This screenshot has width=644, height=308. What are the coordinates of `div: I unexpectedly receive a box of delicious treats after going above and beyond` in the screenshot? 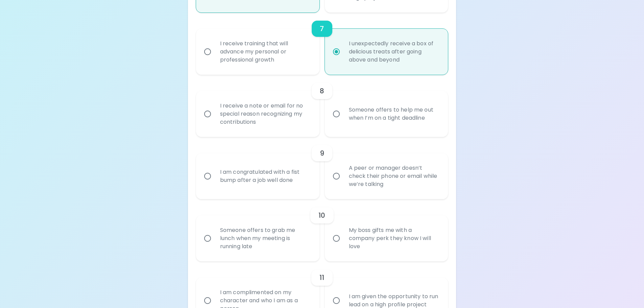 It's located at (394, 52).